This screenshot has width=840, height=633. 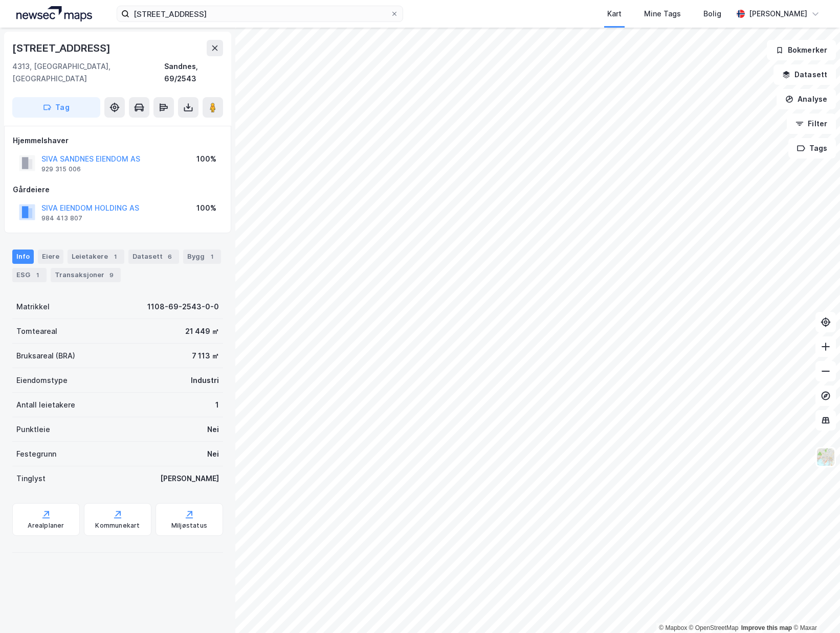 What do you see at coordinates (95, 257) in the screenshot?
I see `div: Leietakere` at bounding box center [95, 257].